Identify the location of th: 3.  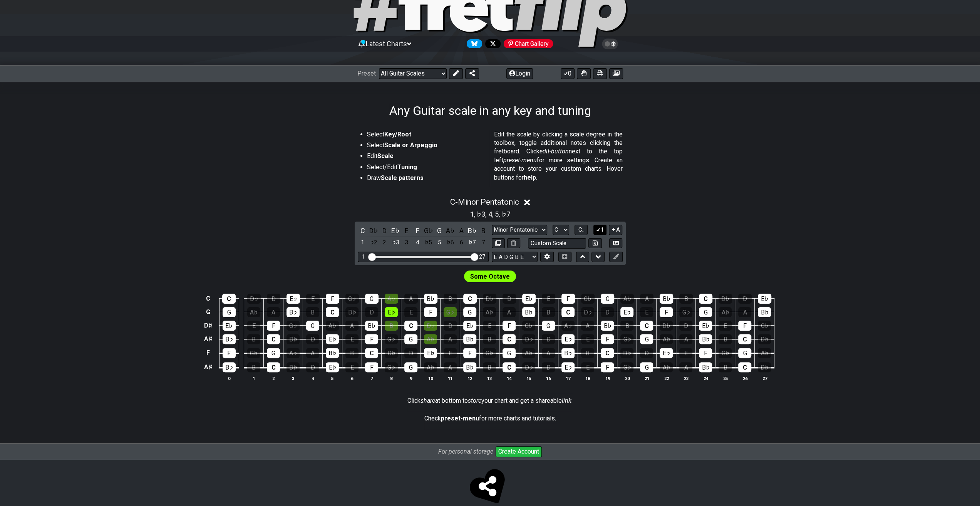
(293, 378).